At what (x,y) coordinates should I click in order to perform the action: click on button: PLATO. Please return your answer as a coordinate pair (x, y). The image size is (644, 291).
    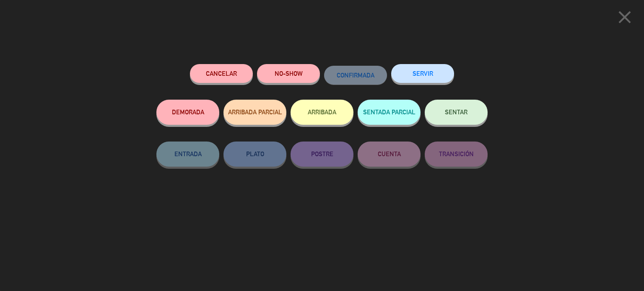
    Looking at the image, I should click on (255, 154).